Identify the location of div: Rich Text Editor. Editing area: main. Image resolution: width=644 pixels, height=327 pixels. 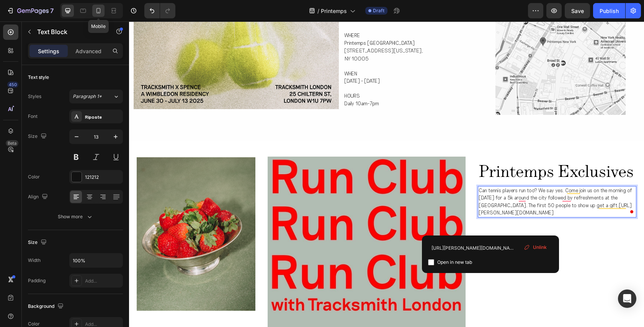
(428, 181).